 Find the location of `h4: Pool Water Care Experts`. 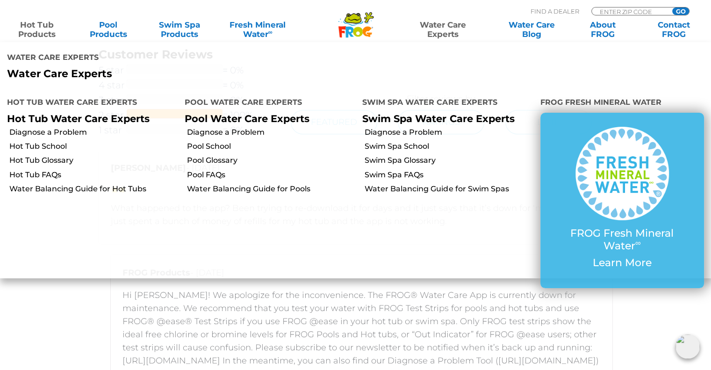

h4: Pool Water Care Experts is located at coordinates (267, 103).